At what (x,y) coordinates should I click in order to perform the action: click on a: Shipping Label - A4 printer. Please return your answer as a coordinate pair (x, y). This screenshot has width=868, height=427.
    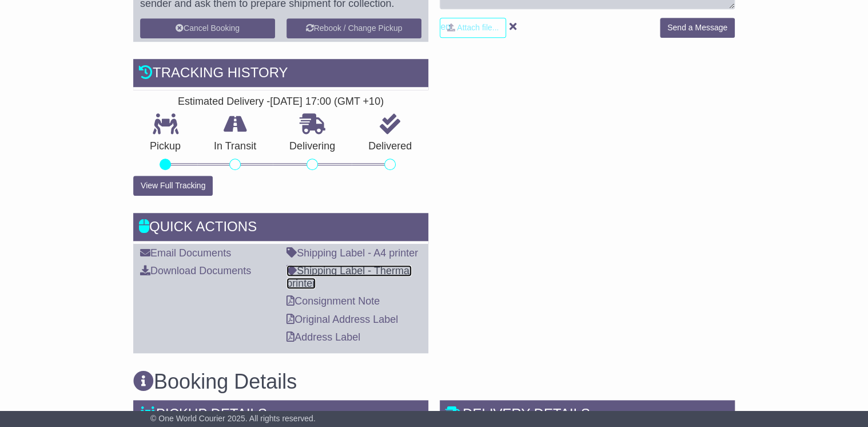
    Looking at the image, I should click on (352, 253).